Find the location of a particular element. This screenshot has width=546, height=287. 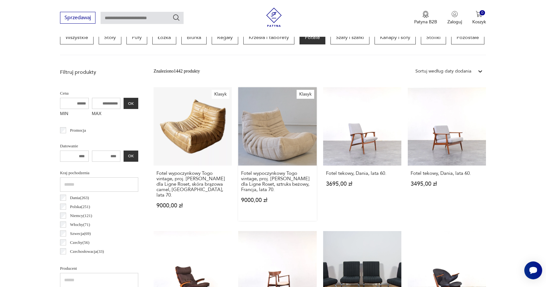

p: Promocja is located at coordinates (78, 130).